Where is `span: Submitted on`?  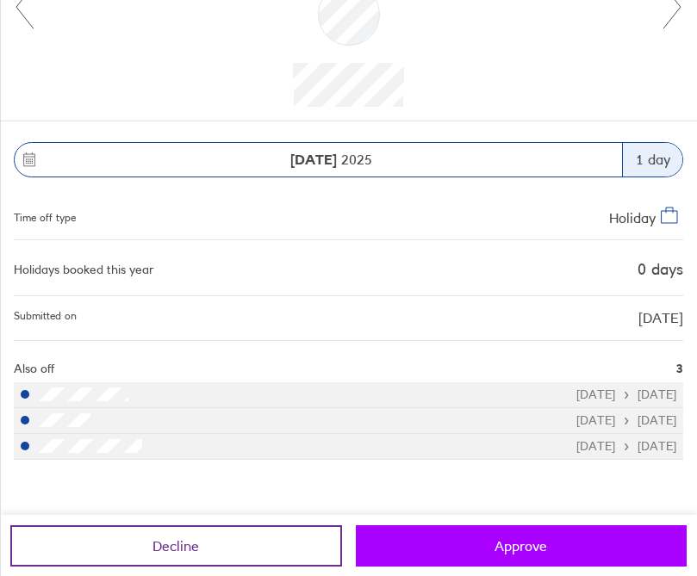 span: Submitted on is located at coordinates (45, 318).